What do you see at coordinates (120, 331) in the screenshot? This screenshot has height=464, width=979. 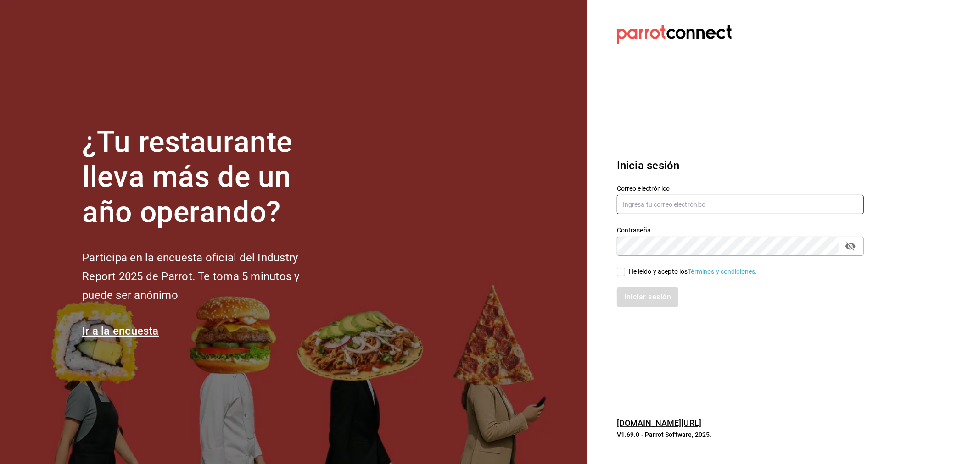 I see `a: Ir a la encuesta` at bounding box center [120, 331].